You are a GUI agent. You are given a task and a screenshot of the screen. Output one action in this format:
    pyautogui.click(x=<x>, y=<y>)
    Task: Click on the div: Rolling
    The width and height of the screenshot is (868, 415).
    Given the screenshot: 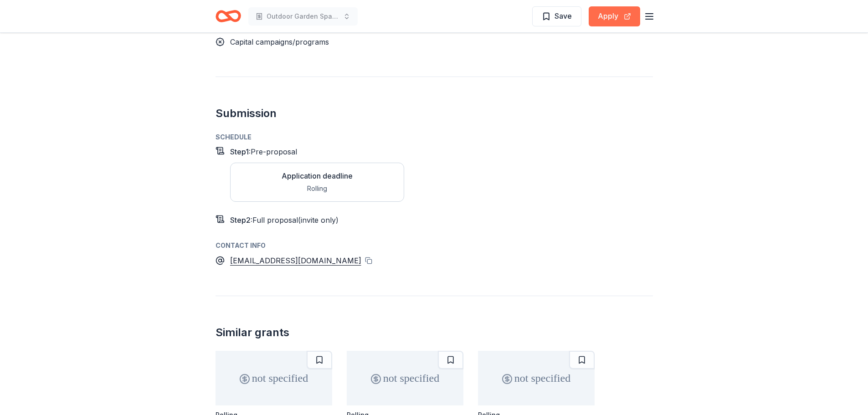 What is the action you would take?
    pyautogui.click(x=317, y=188)
    